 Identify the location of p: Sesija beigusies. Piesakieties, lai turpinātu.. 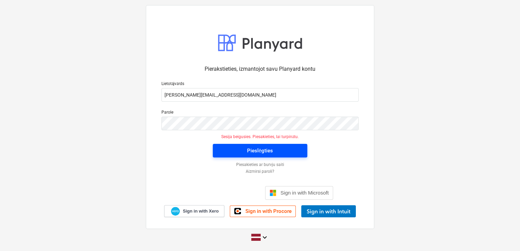
(260, 137).